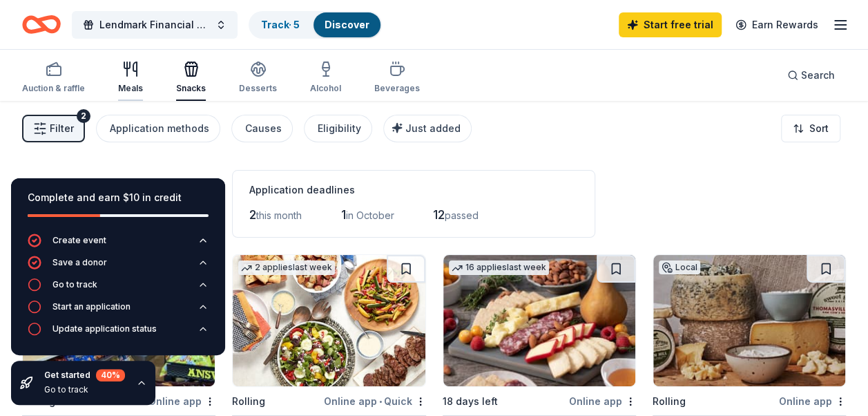 The height and width of the screenshot is (416, 868). I want to click on div: Online app Quick, so click(376, 401).